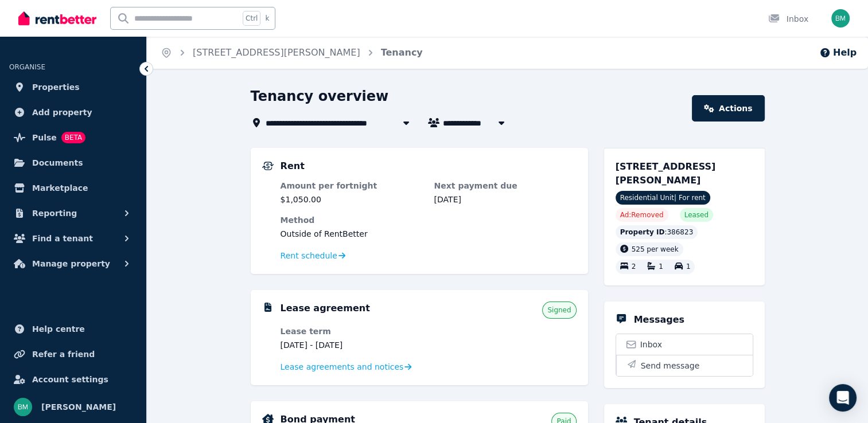  What do you see at coordinates (657, 232) in the screenshot?
I see `div: : 386823` at bounding box center [657, 232].